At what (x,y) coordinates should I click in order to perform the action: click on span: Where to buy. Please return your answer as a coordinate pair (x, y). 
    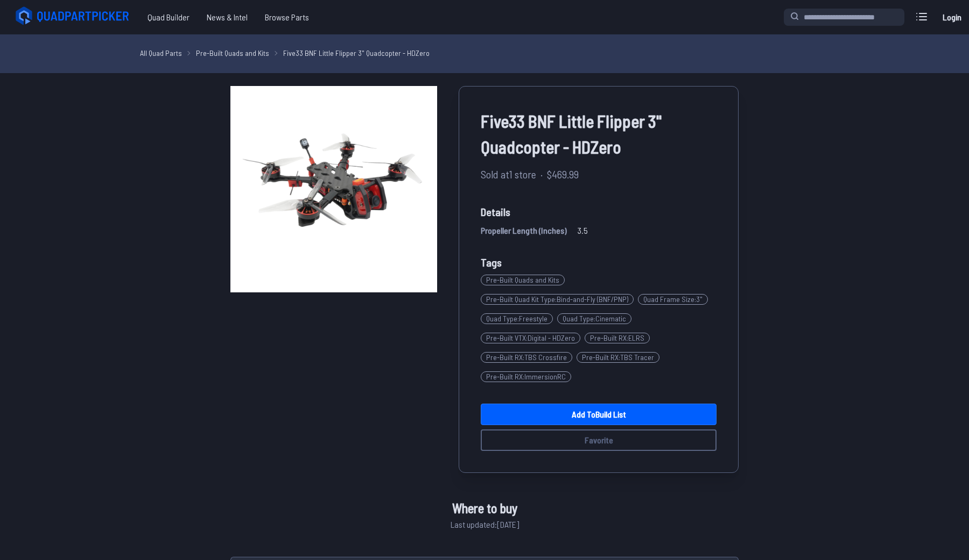
    Looking at the image, I should click on (484, 509).